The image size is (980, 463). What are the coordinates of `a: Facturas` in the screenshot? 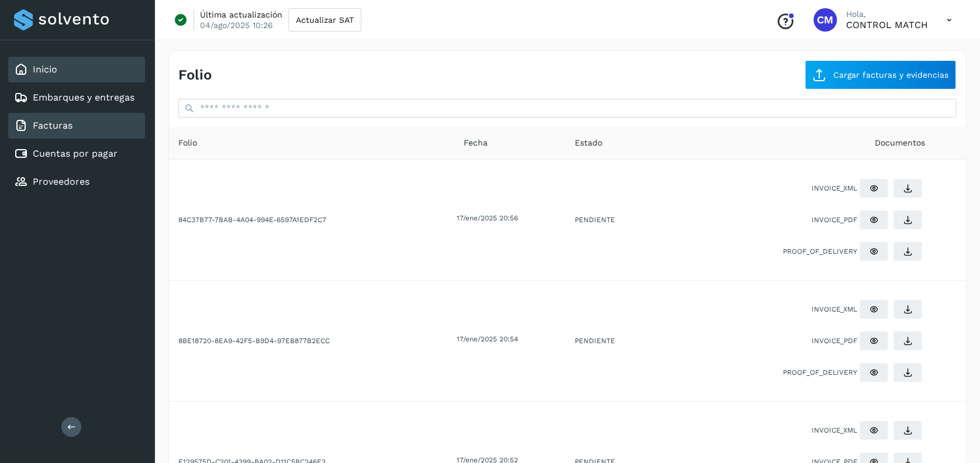 It's located at (52, 125).